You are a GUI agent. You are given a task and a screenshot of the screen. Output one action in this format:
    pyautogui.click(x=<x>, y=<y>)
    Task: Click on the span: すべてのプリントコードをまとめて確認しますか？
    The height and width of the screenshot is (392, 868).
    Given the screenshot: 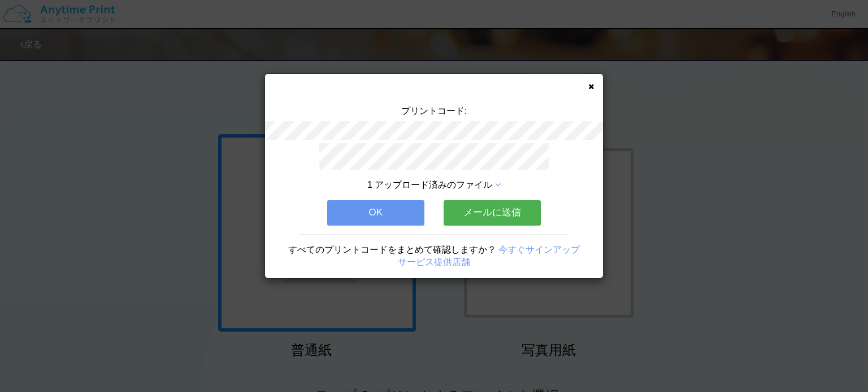 What is the action you would take?
    pyautogui.click(x=392, y=250)
    